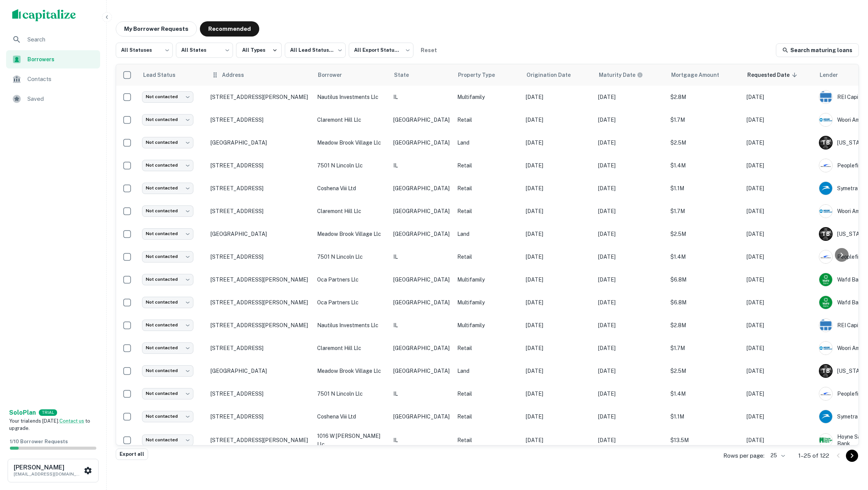 The height and width of the screenshot is (490, 868). What do you see at coordinates (53, 40) in the screenshot?
I see `div: Search` at bounding box center [53, 40].